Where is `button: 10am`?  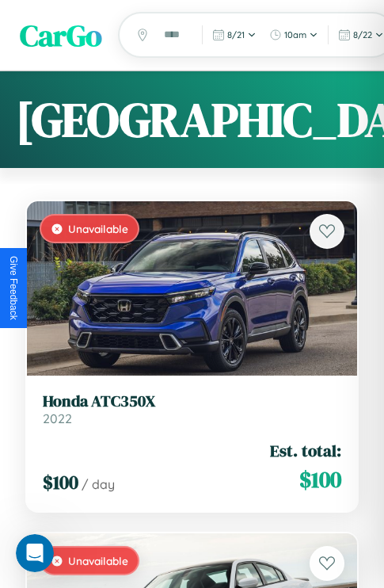
button: 10am is located at coordinates (294, 35).